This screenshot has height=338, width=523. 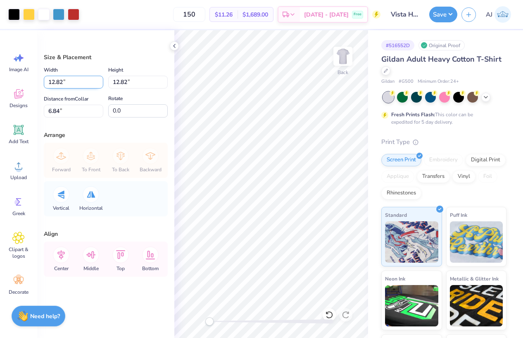 I want to click on div: Digital Print, so click(x=486, y=160).